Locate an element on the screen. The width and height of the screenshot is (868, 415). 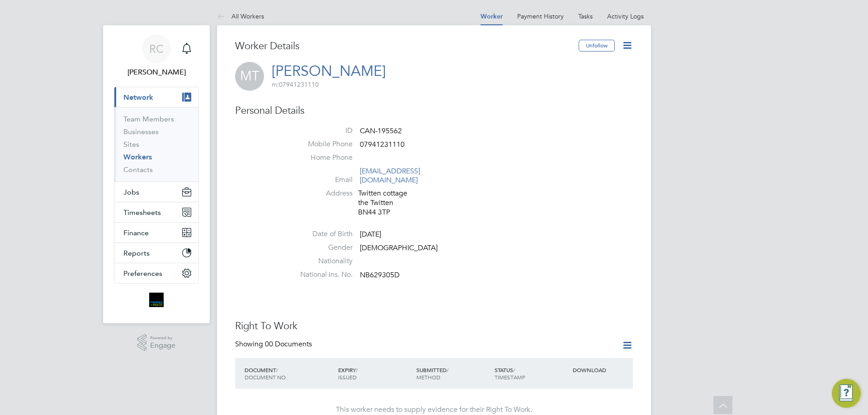
span: CAN-195562 is located at coordinates (380, 131).